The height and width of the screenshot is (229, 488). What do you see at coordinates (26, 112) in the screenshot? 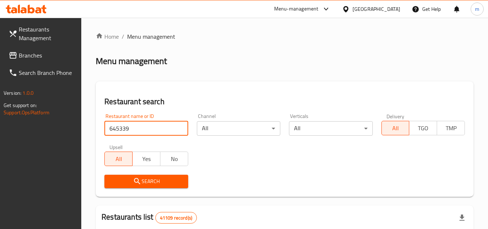
I see `a: Support.OpsPlatform` at bounding box center [26, 112].